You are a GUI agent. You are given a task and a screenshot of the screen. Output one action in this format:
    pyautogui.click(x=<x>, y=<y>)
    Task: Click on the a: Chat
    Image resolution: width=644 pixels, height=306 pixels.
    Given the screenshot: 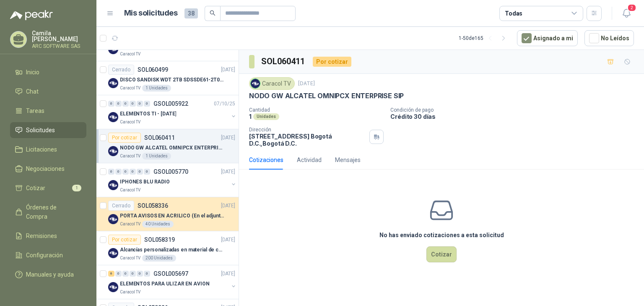 What is the action you would take?
    pyautogui.click(x=48, y=91)
    